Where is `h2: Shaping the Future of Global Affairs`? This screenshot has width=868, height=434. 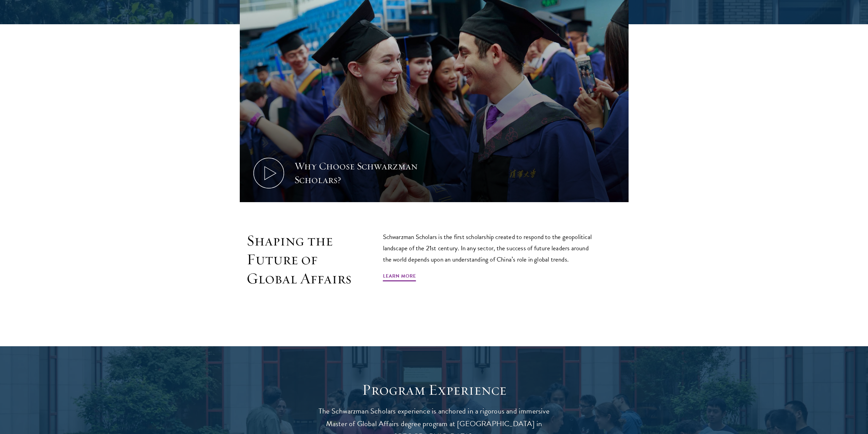
h2: Shaping the Future of Global Affairs is located at coordinates (299, 259).